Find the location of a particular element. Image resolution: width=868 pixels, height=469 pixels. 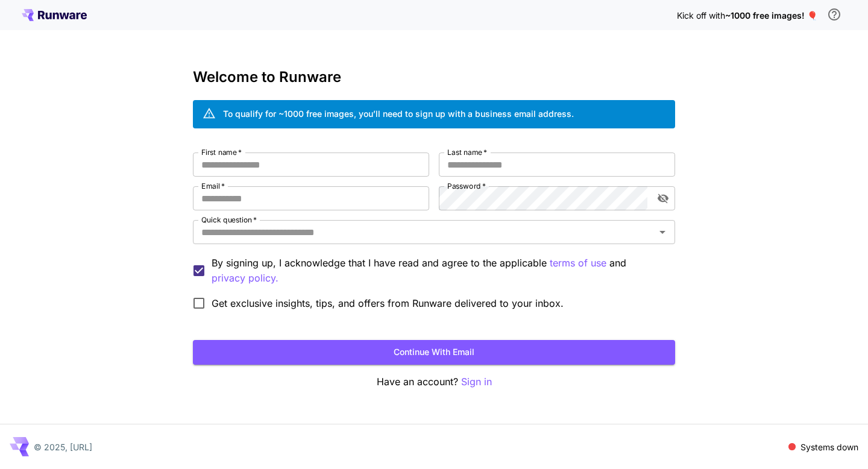

span: ~1000 free images! 🎈 is located at coordinates (771, 15).